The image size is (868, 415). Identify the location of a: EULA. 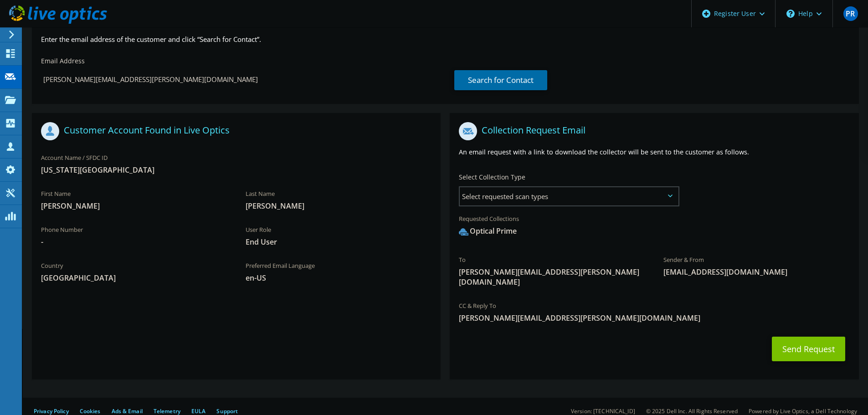
(198, 411).